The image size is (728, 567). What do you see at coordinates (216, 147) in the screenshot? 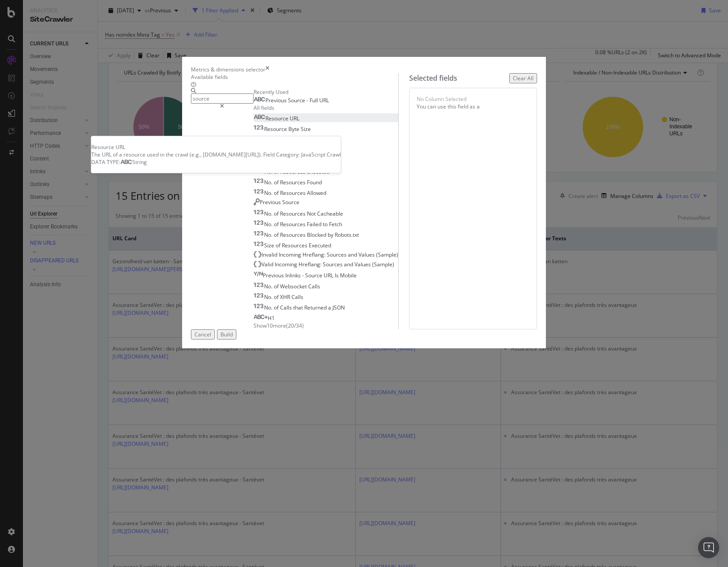
I see `div: Resource URL` at bounding box center [216, 147].